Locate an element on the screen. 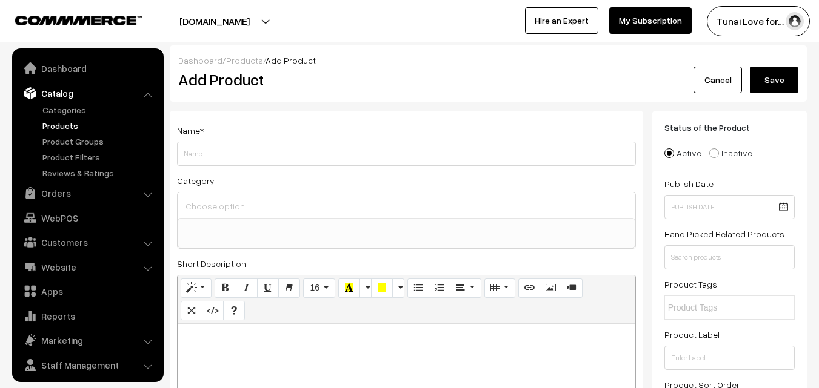 The height and width of the screenshot is (388, 819). label: Short Description is located at coordinates (211, 264).